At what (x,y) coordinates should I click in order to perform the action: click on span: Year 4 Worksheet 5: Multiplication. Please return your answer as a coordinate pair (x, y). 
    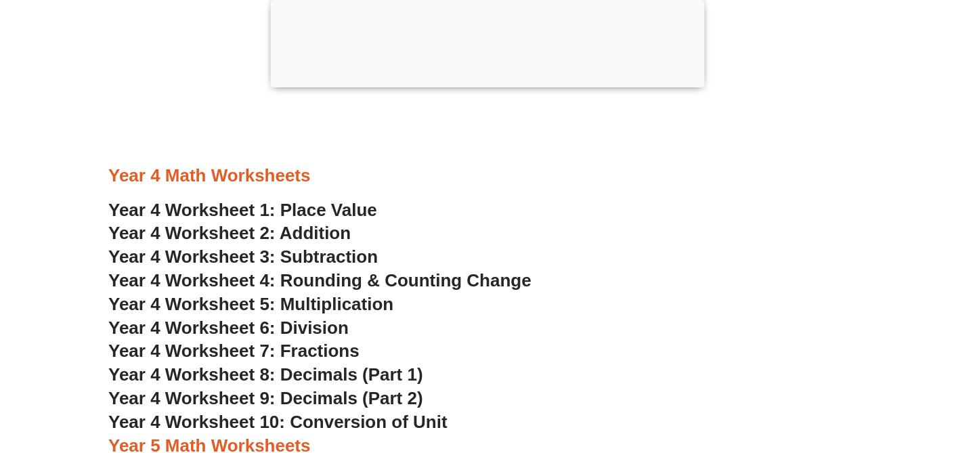
    Looking at the image, I should click on (251, 304).